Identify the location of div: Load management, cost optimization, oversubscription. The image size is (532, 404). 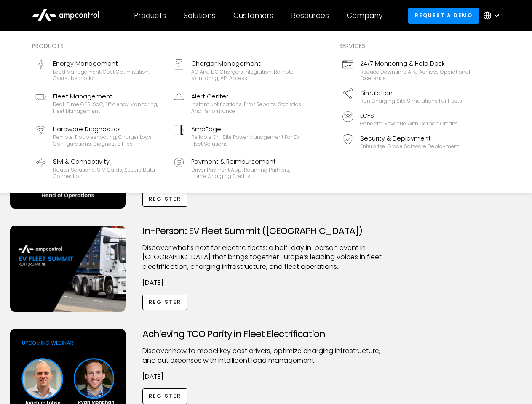
(108, 75).